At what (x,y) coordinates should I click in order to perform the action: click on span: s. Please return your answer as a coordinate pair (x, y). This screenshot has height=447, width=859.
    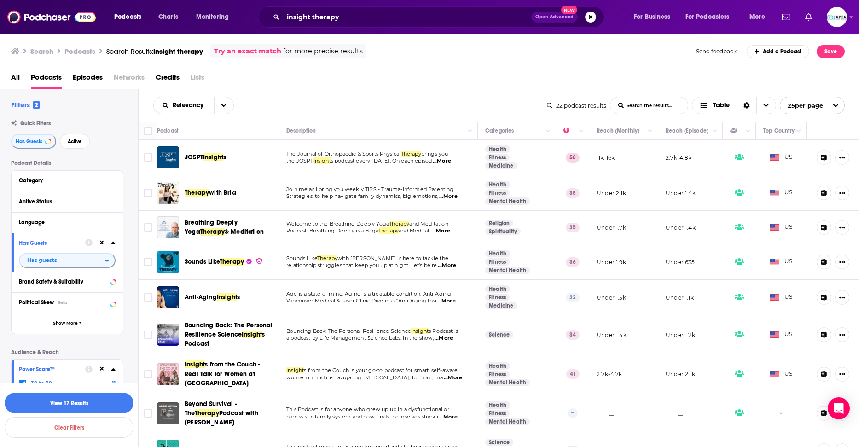
    Looking at the image, I should click on (239, 297).